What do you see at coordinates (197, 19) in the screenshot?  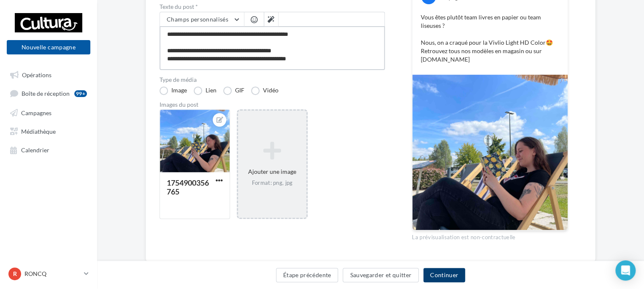 I see `span: Champs personnalisés` at bounding box center [197, 19].